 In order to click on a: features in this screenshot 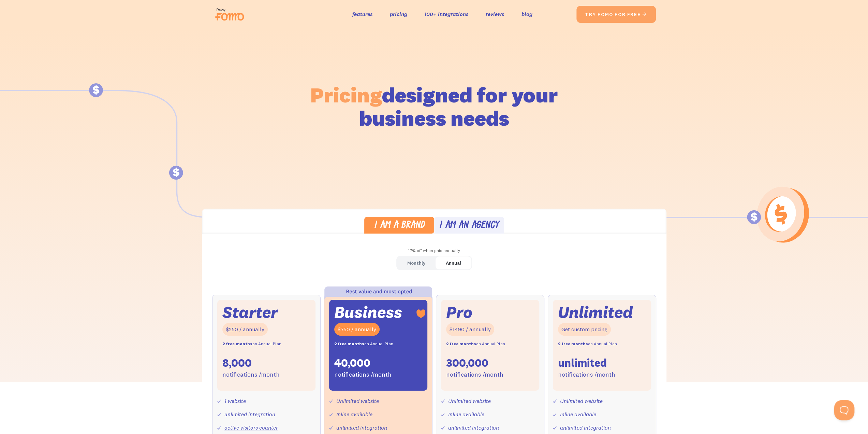, I will do `click(362, 14)`.